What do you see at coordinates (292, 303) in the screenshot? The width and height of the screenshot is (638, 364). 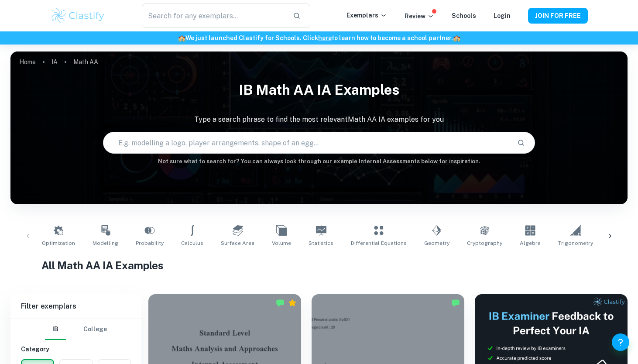 I see `div: Premium` at bounding box center [292, 303].